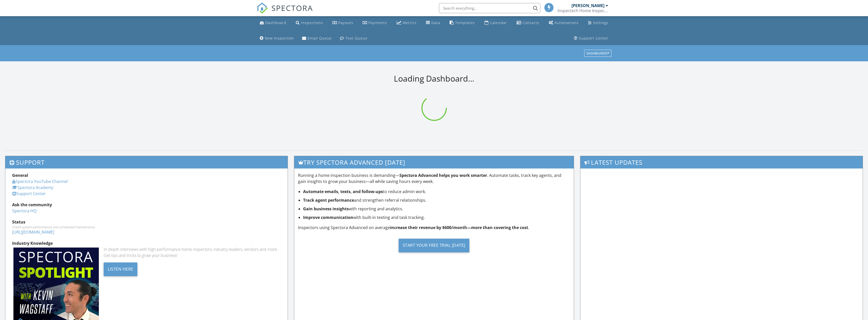  I want to click on div: Metrics, so click(410, 23).